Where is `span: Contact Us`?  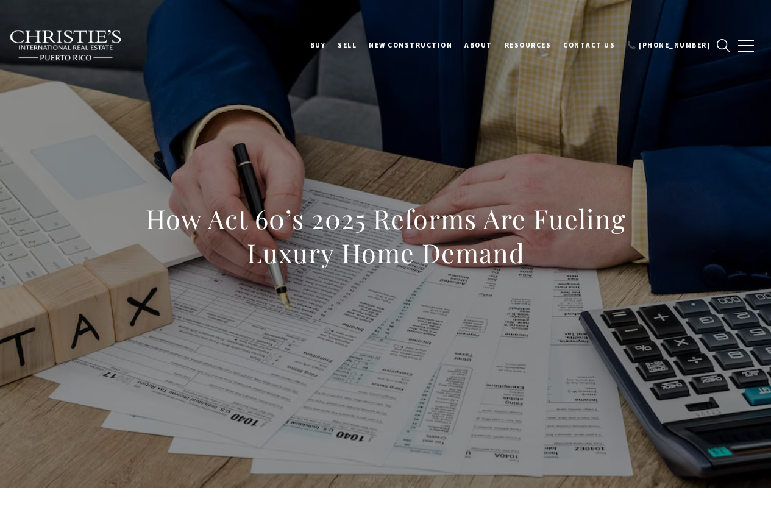
span: Contact Us is located at coordinates (589, 45).